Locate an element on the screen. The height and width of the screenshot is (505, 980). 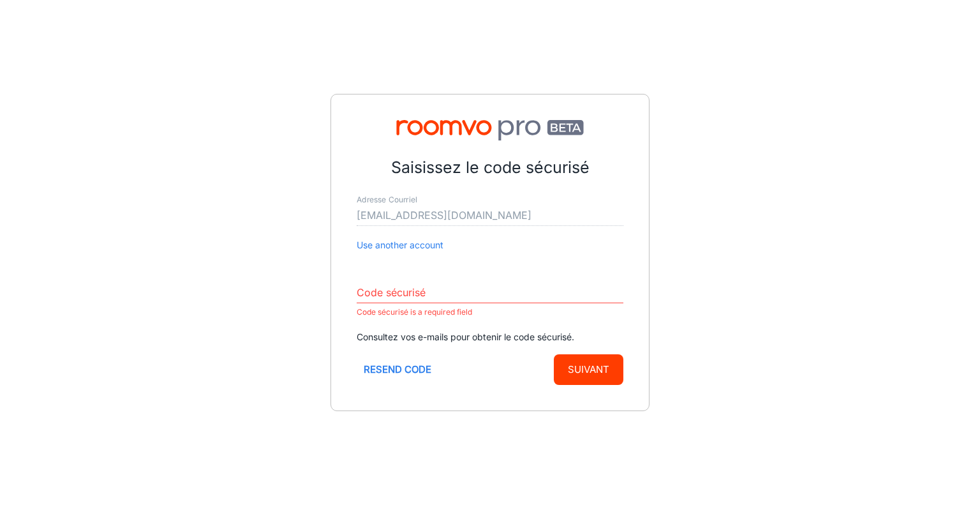
p: Code sécurisé is a required field is located at coordinates (490, 312).